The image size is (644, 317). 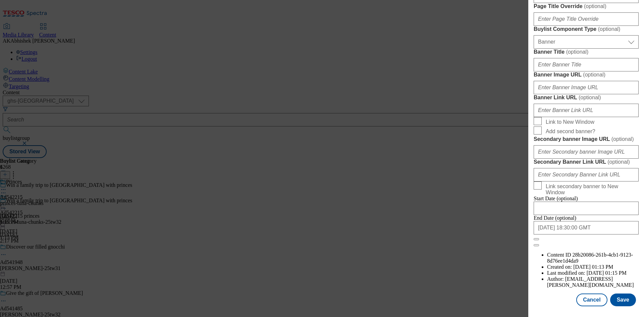 I want to click on label: Page Title Override, so click(x=586, y=7).